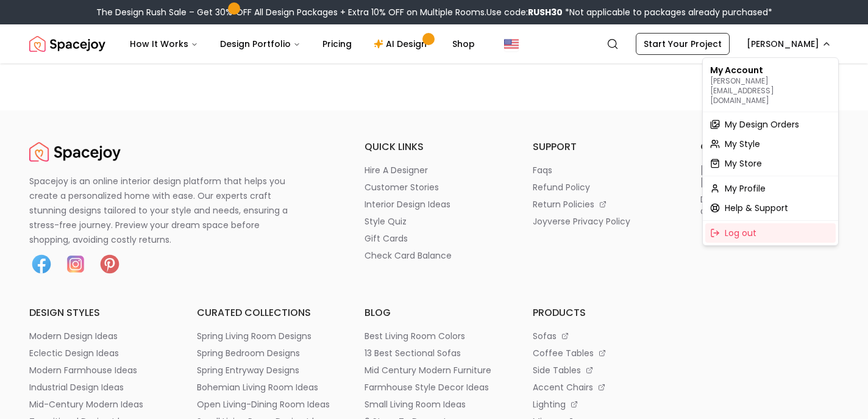 The width and height of the screenshot is (868, 419). What do you see at coordinates (743, 164) in the screenshot?
I see `span: My Store` at bounding box center [743, 164].